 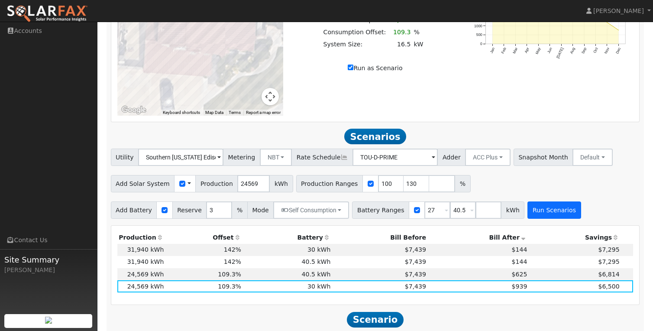 I want to click on th: Battery, so click(x=287, y=238).